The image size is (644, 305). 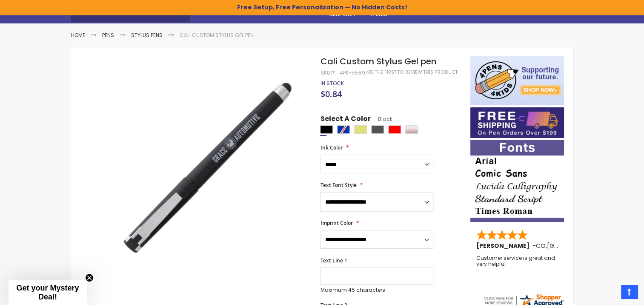 What do you see at coordinates (378, 61) in the screenshot?
I see `span: Cali Custom Stylus Gel pen` at bounding box center [378, 61].